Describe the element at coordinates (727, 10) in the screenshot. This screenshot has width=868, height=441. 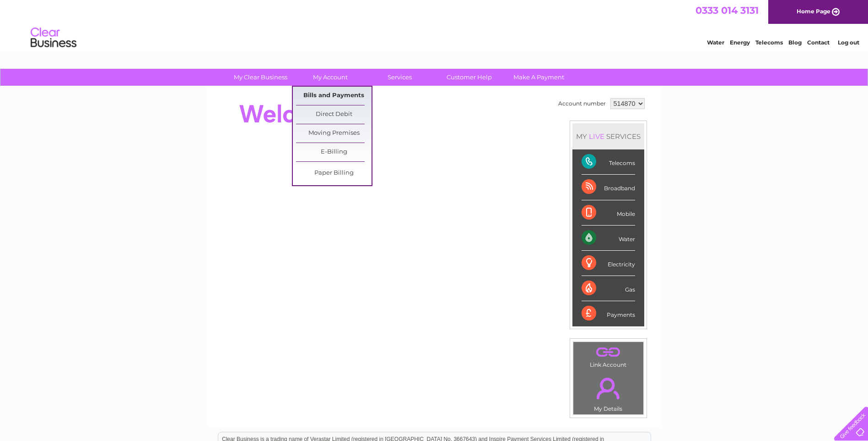
I see `a: 0333 014 3131` at that location.